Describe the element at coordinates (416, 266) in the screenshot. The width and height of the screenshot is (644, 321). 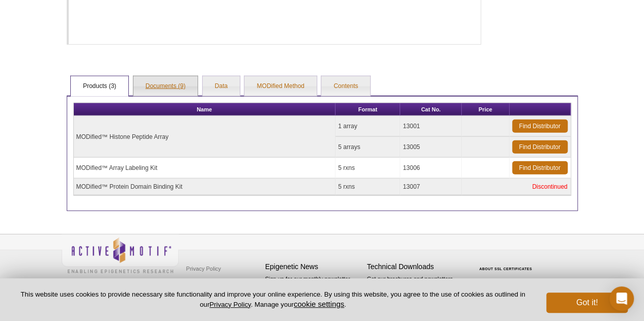
I see `h4: Technical Downloads` at that location.